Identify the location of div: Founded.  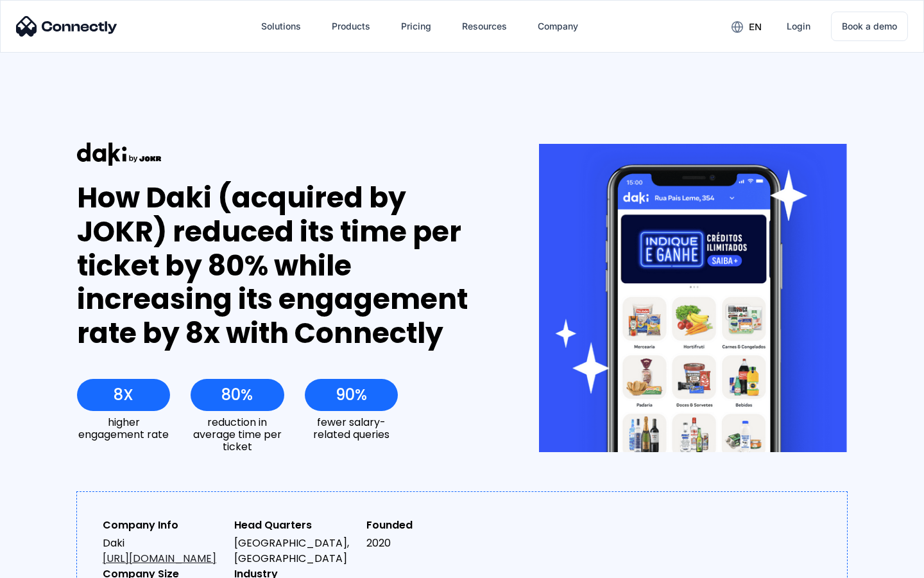
(427, 525).